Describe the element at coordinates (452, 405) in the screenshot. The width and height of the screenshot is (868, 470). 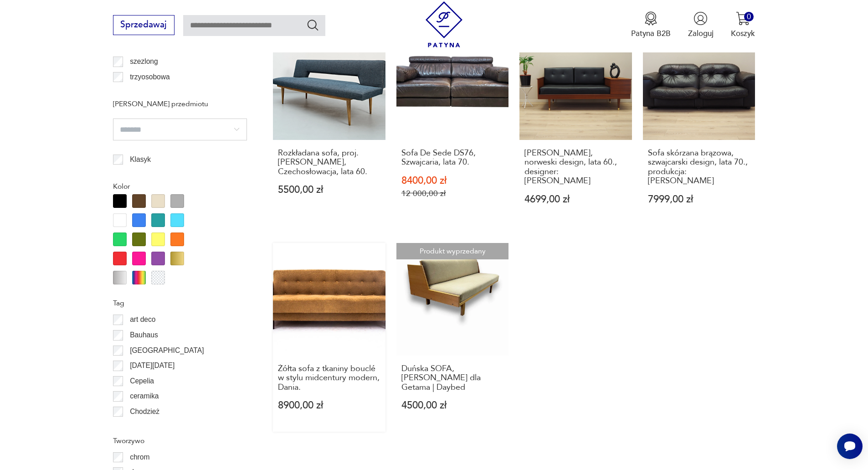
I see `p: 4500,00 zł` at that location.